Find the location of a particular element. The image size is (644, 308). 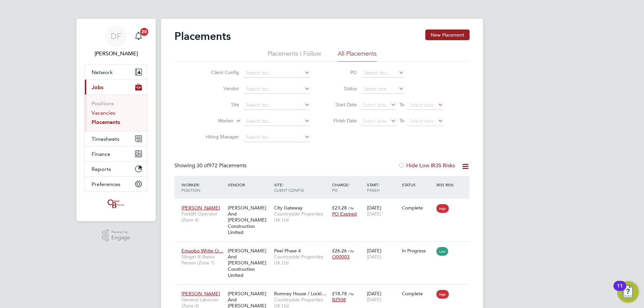

a: Placements is located at coordinates (106, 122).